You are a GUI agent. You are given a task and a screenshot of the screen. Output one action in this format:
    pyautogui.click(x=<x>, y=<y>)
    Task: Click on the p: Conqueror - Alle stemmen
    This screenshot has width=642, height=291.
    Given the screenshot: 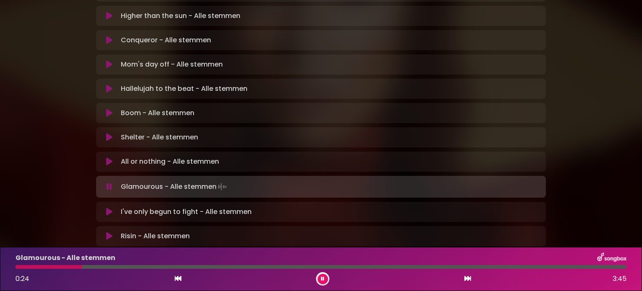 What is the action you would take?
    pyautogui.click(x=166, y=40)
    